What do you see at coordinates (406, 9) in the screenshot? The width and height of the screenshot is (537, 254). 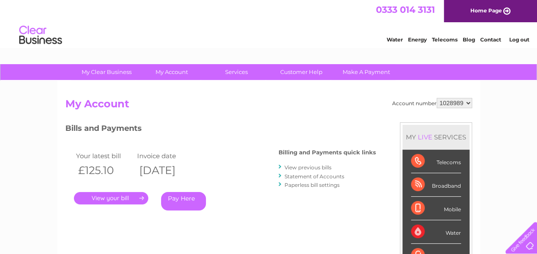 I see `span: 0333 014 3131` at bounding box center [406, 9].